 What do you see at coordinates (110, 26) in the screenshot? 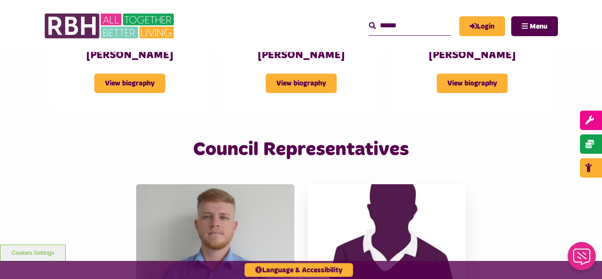
I see `img: RBH` at bounding box center [110, 26].